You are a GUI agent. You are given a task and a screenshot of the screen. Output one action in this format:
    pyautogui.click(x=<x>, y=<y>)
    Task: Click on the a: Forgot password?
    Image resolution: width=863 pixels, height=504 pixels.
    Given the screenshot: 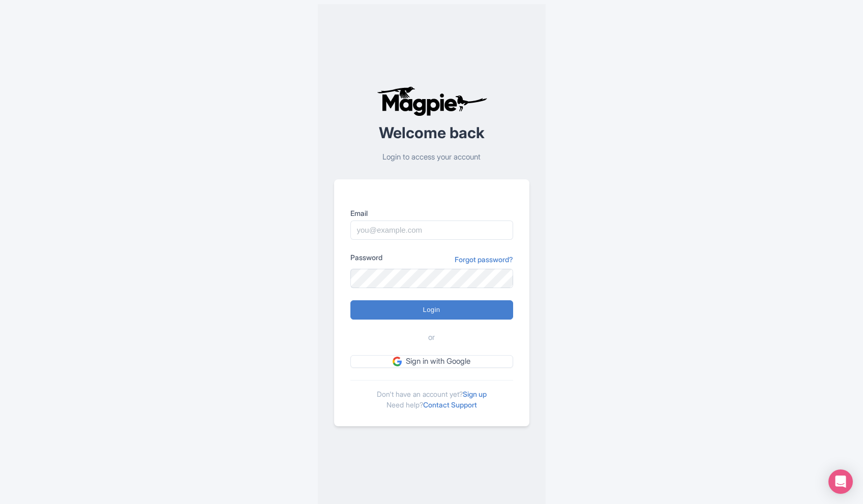 What is the action you would take?
    pyautogui.click(x=483, y=259)
    